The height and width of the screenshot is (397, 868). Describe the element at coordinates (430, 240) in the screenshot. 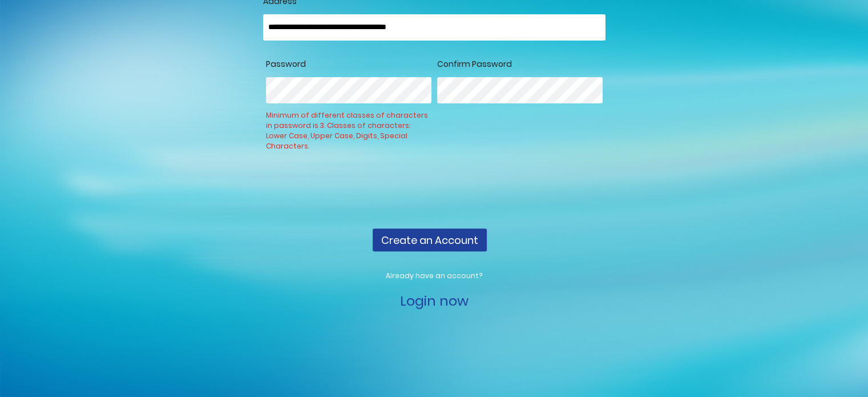

I see `span: Create an Account` at that location.